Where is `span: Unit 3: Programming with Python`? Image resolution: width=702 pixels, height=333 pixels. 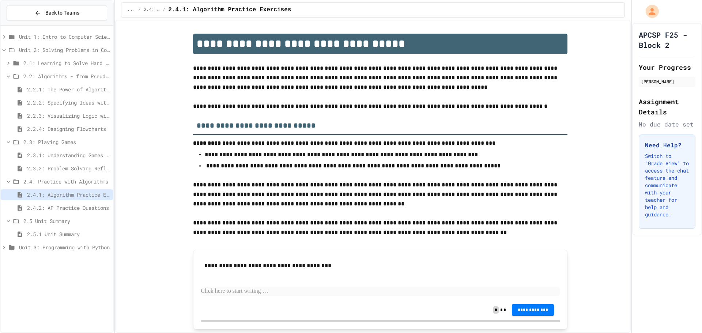
span: Unit 3: Programming with Python is located at coordinates (64, 247).